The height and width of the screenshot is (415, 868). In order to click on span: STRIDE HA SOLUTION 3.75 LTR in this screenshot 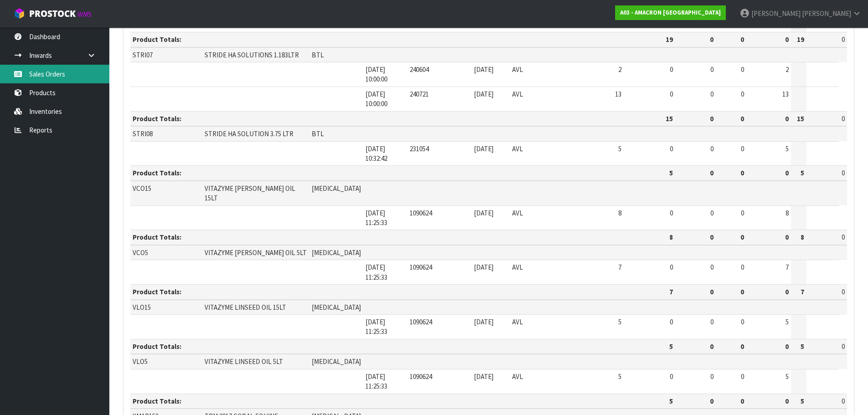, I will do `click(249, 133)`.